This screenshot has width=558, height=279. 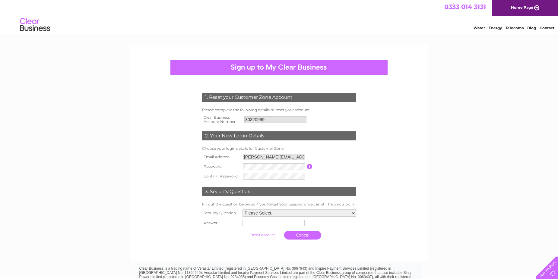 What do you see at coordinates (221, 213) in the screenshot?
I see `th: Security Question` at bounding box center [221, 213].